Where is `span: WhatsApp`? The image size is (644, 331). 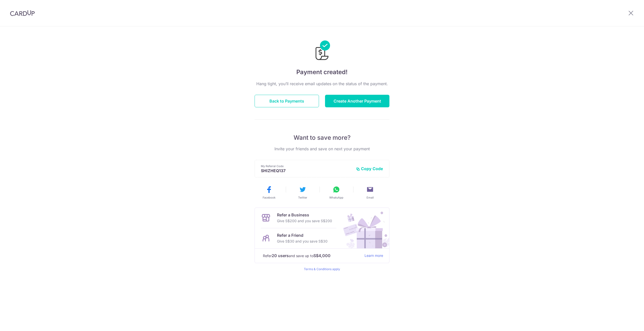 span: WhatsApp is located at coordinates (336, 198).